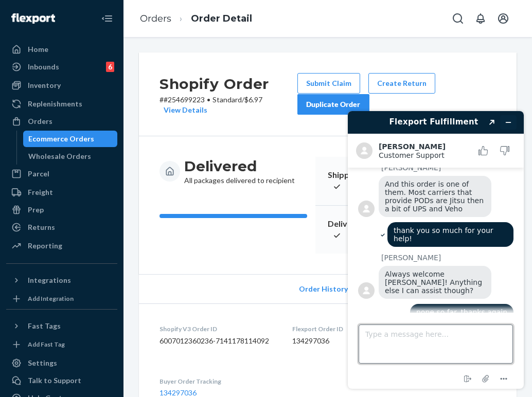 This screenshot has width=532, height=397. Describe the element at coordinates (347, 230) in the screenshot. I see `p: Delivered` at that location.